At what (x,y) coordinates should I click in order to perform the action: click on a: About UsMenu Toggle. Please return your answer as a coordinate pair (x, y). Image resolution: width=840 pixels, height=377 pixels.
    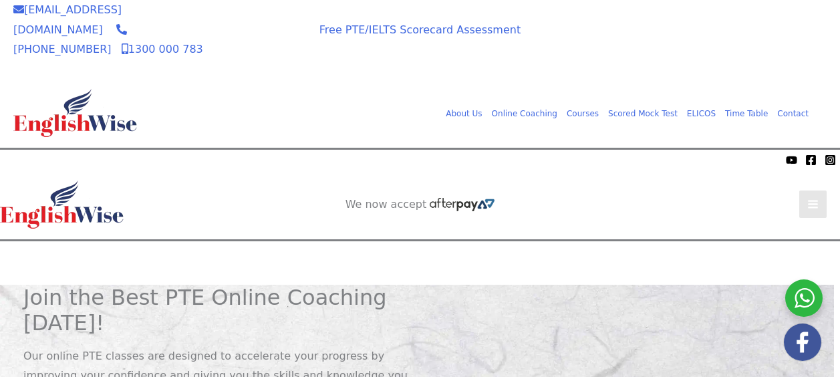
    Looking at the image, I should click on (464, 114).